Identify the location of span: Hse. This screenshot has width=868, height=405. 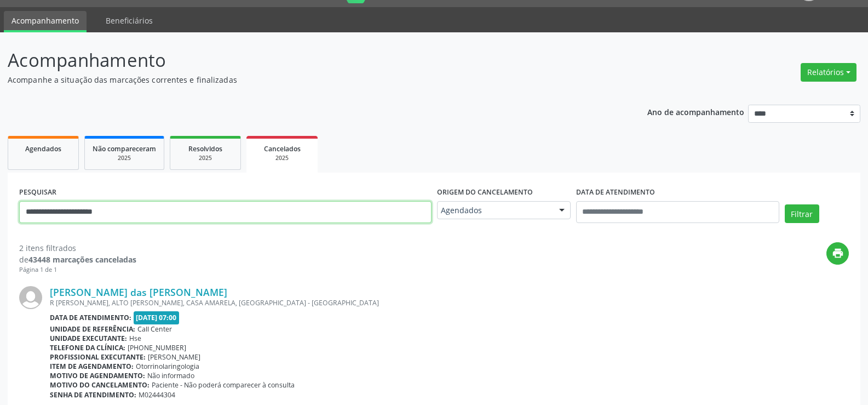
(135, 338).